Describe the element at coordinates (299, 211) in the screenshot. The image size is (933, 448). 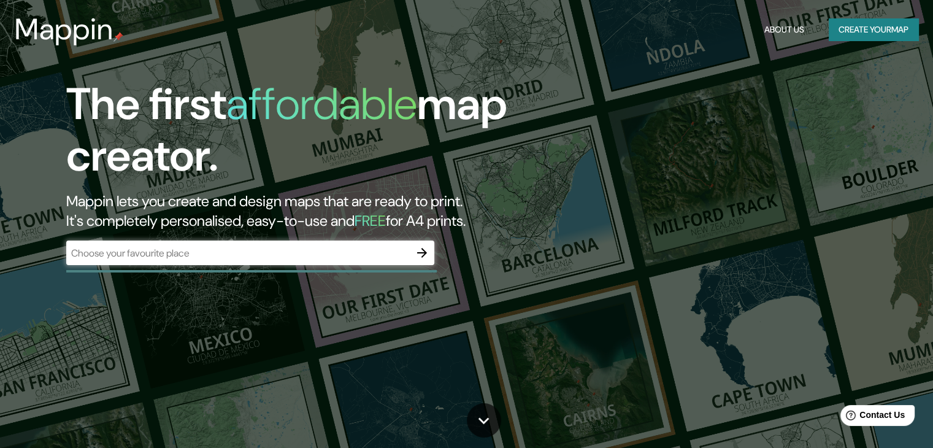
I see `h2: Mappin lets you create and design maps that are ready to print. It's completely personalised, eas...` at that location.